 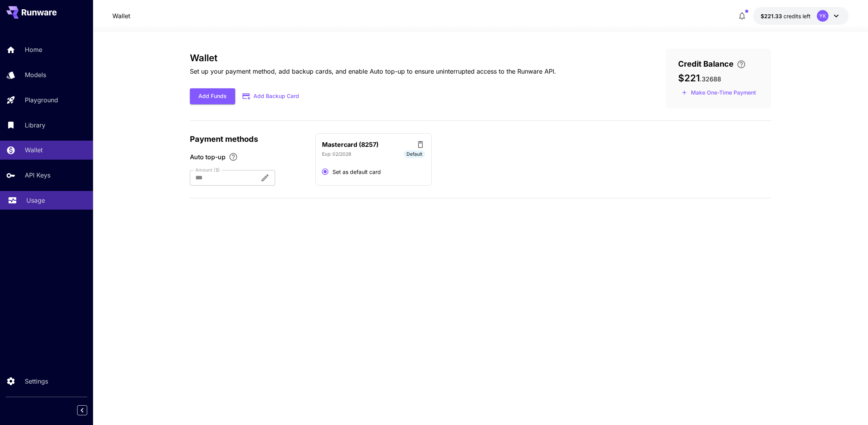 I want to click on div: Collapse sidebar, so click(x=88, y=411).